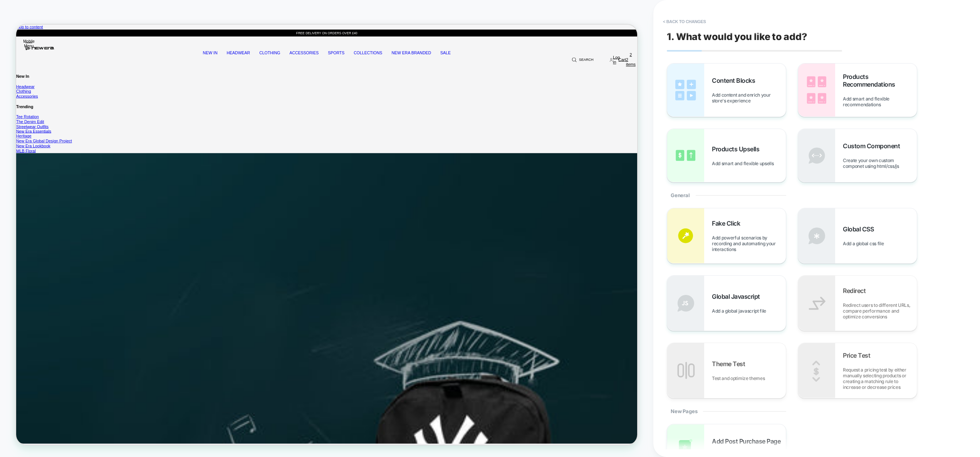 The height and width of the screenshot is (457, 980). What do you see at coordinates (426, 37) in the screenshot?
I see `a: Sports` at bounding box center [426, 37].